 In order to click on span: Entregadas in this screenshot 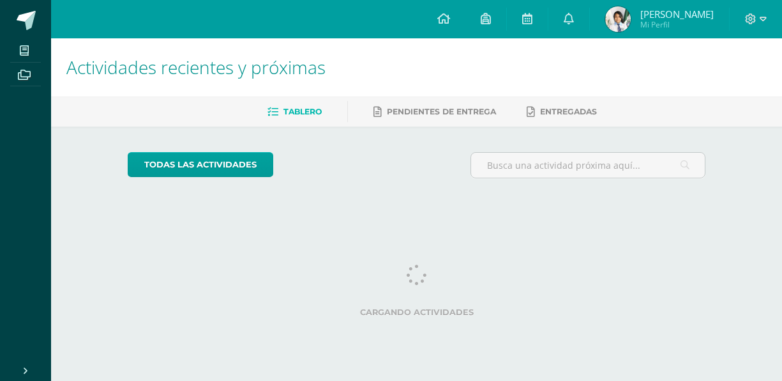, I will do `click(568, 111)`.